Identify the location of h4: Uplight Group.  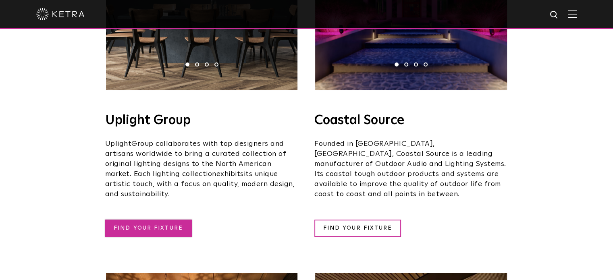
(202, 121).